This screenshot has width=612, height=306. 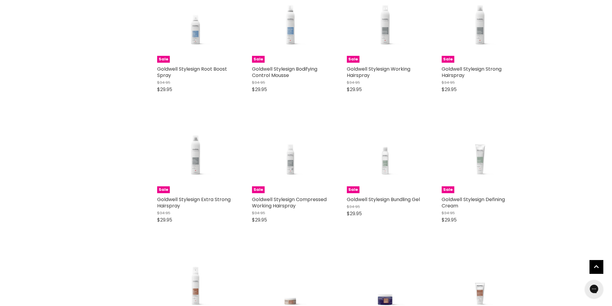 I want to click on img: Goldwell Stylesign Extra Strong Hairspray, so click(x=195, y=155).